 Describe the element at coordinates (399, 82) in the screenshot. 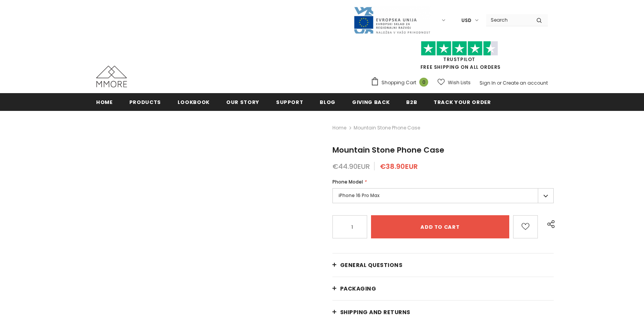

I see `span: Shopping Cart` at that location.